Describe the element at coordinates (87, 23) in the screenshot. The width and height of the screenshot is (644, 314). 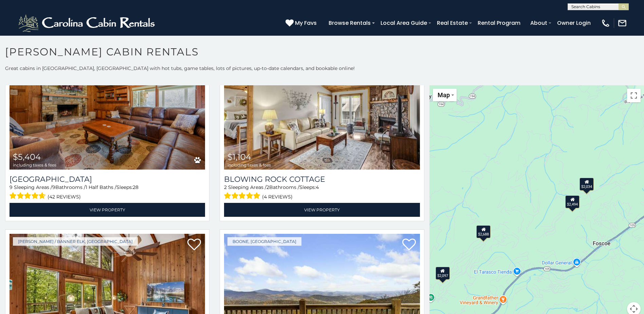
I see `img: White-1-2.png` at that location.